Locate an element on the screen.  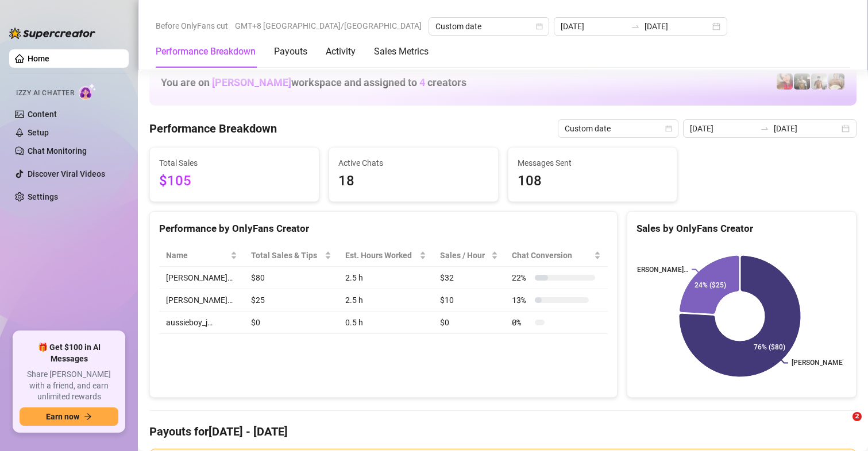
img: aussieboy_j is located at coordinates (820, 81).